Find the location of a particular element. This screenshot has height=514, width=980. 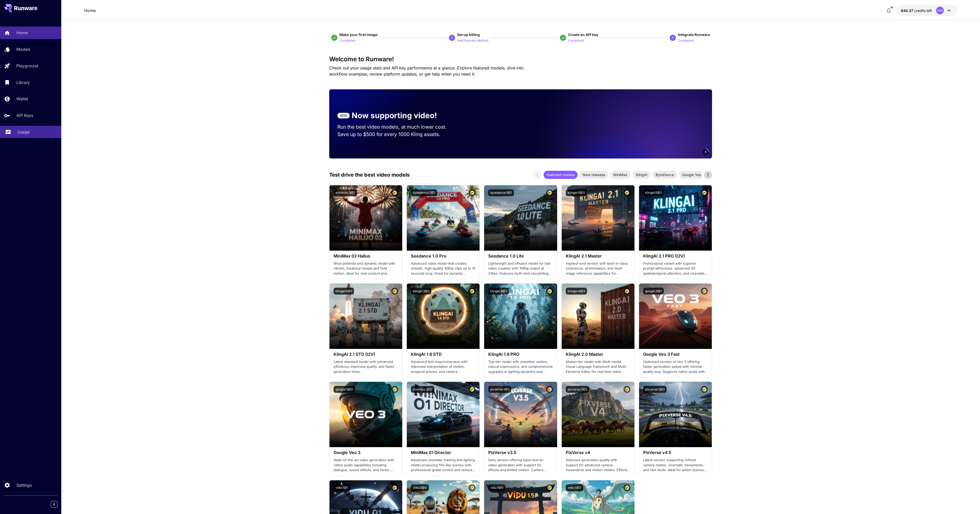

h3: KlingAI 1.6 PRO is located at coordinates (520, 355).